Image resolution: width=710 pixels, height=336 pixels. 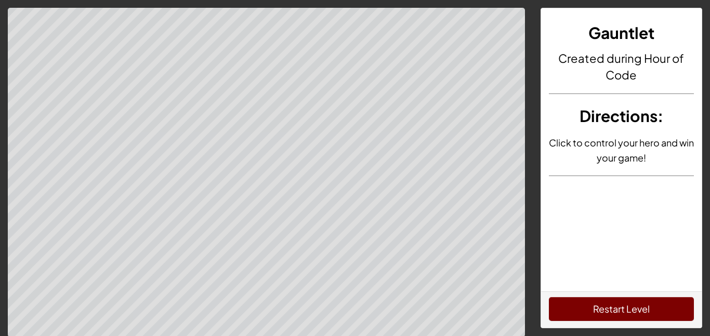 I want to click on h3: Gauntlet, so click(x=622, y=33).